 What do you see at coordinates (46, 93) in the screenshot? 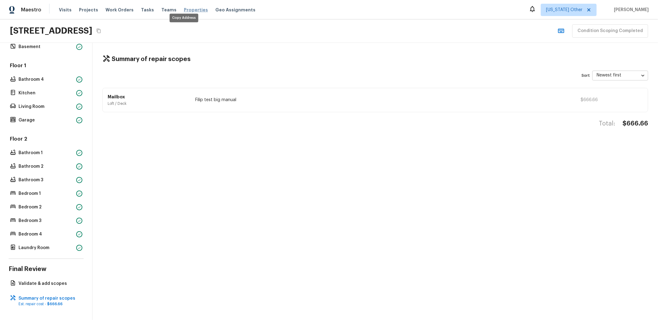
I see `p: Kitchen` at bounding box center [46, 93].